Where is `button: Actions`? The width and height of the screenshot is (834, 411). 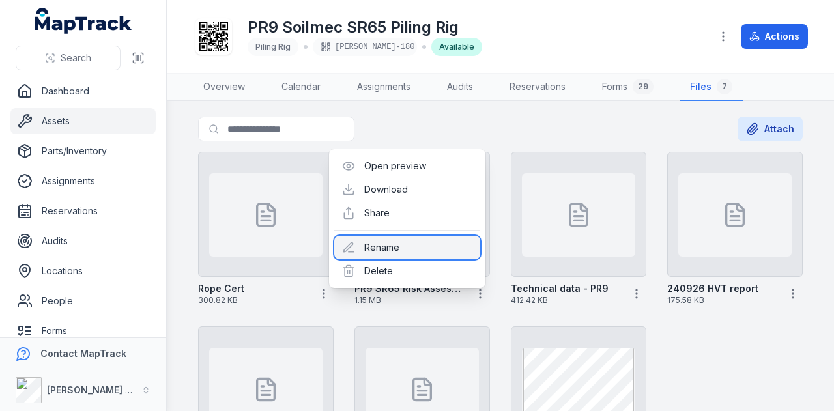 button: Actions is located at coordinates (774, 36).